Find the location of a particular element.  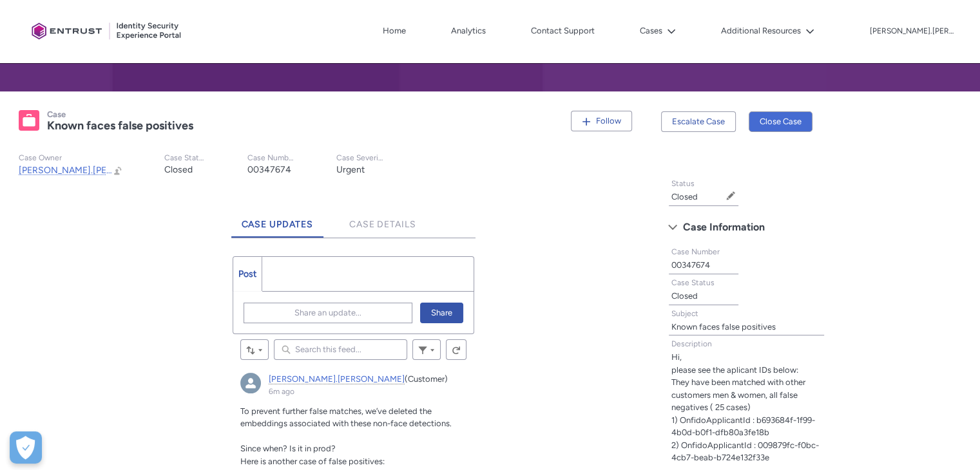

records-entity-label: Case is located at coordinates (56, 114).